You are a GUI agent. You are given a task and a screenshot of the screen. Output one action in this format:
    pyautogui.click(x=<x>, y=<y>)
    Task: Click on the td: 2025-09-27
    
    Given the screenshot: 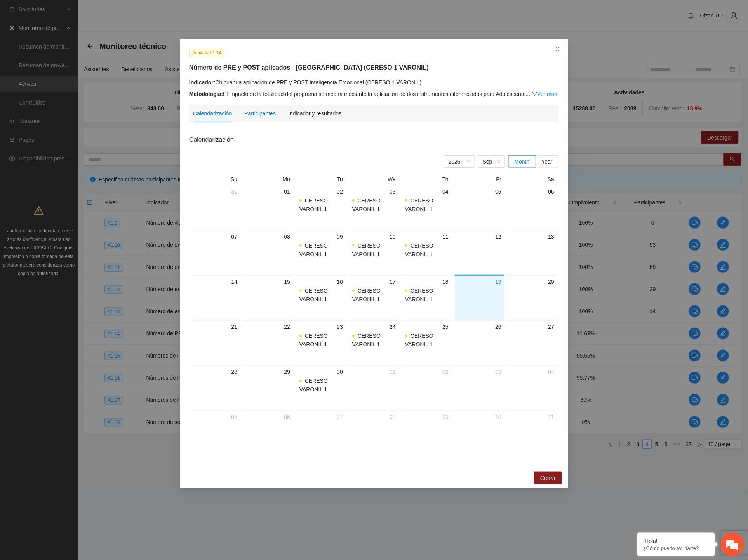 What is the action you would take?
    pyautogui.click(x=533, y=342)
    